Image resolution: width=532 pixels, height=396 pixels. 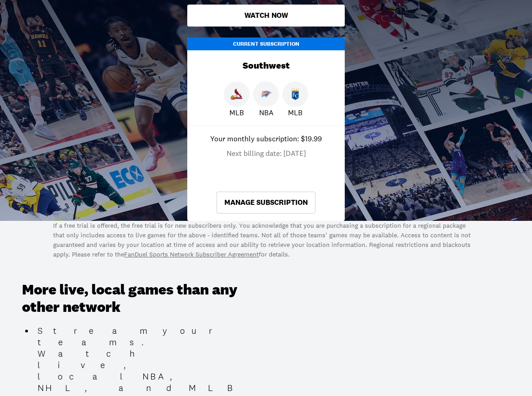 What do you see at coordinates (140, 299) in the screenshot?
I see `h3: More live, local games than any other network` at bounding box center [140, 299].